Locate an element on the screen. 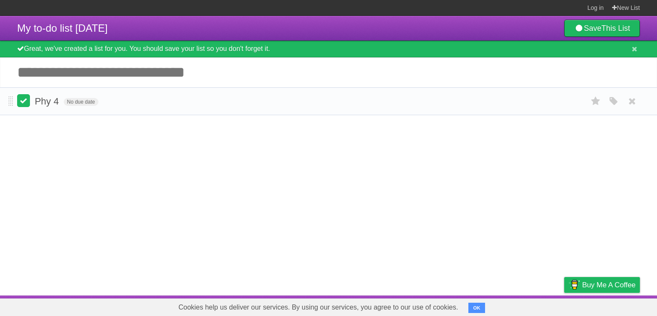 The width and height of the screenshot is (657, 316). label: Done is located at coordinates (24, 100).